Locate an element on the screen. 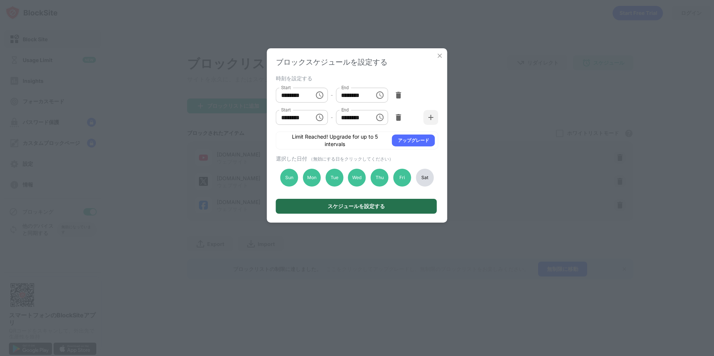  div: スケジュールを設定する is located at coordinates (356, 206).